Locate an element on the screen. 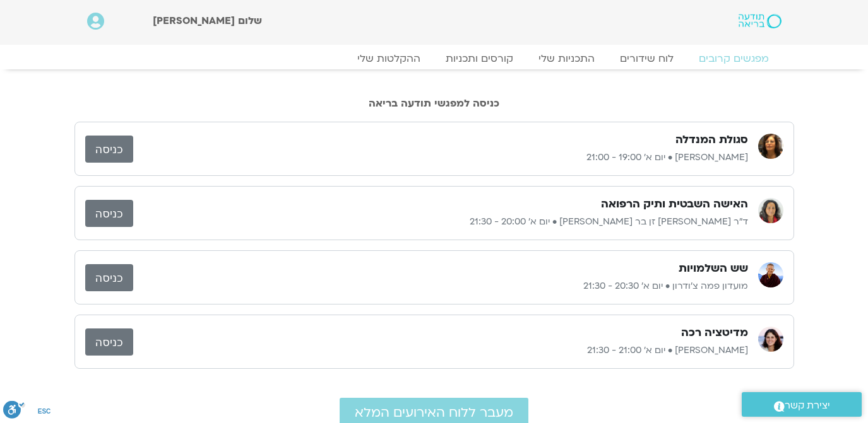  nav: Menu is located at coordinates (434, 59).